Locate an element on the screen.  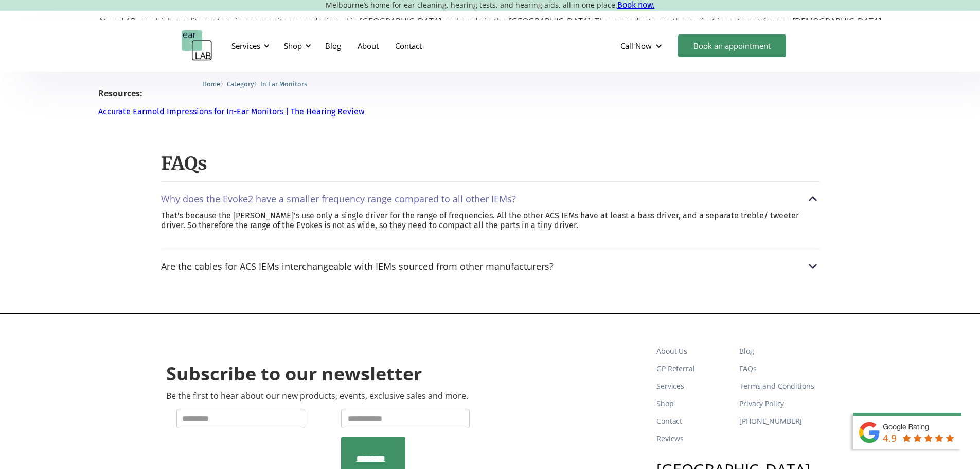
a: Privacy Policy is located at coordinates (777, 403).